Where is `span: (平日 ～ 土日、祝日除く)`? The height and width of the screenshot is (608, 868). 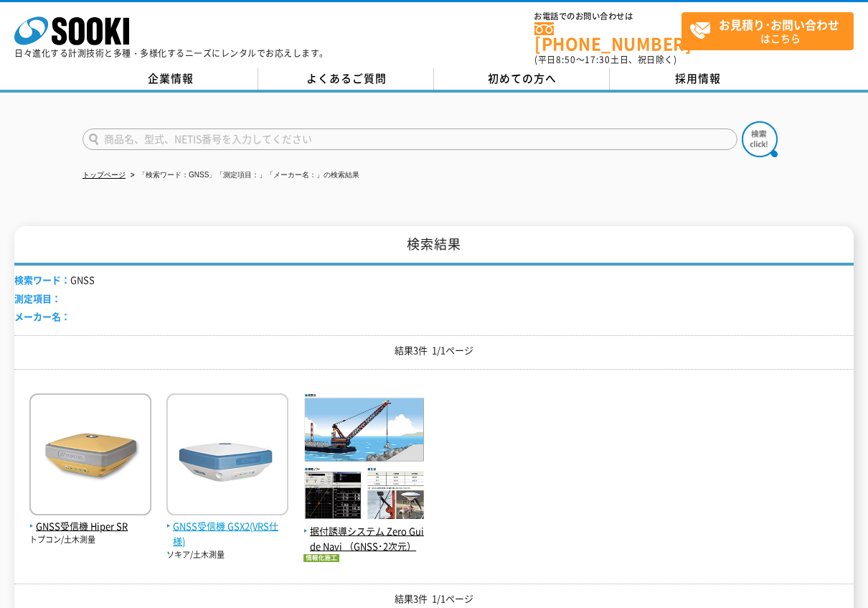 span: (平日 ～ 土日、祝日除く) is located at coordinates (606, 60).